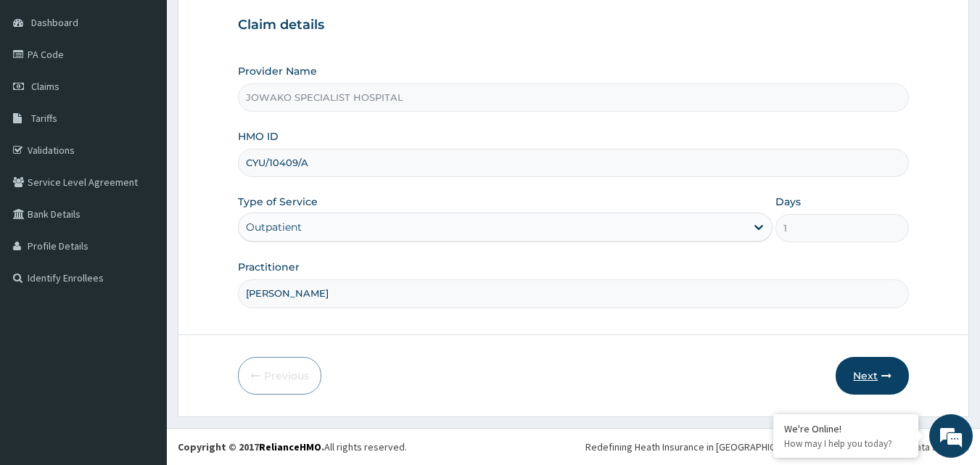  What do you see at coordinates (45, 86) in the screenshot?
I see `span: Claims` at bounding box center [45, 86].